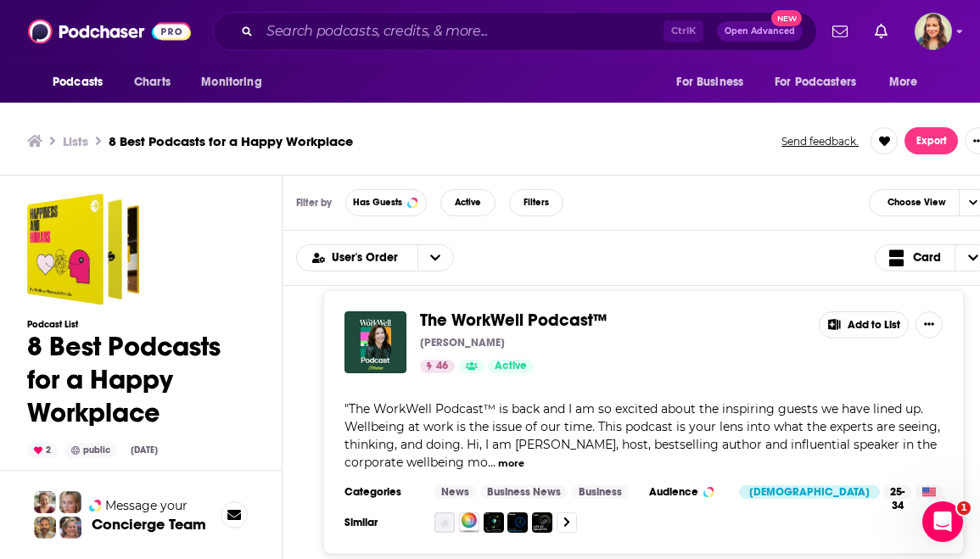  Describe the element at coordinates (536, 202) in the screenshot. I see `span: Filters` at that location.